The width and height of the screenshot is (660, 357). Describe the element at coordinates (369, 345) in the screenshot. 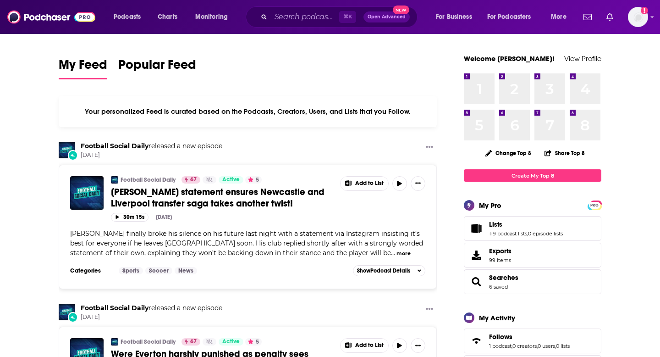

I see `span: Add to List` at that location.